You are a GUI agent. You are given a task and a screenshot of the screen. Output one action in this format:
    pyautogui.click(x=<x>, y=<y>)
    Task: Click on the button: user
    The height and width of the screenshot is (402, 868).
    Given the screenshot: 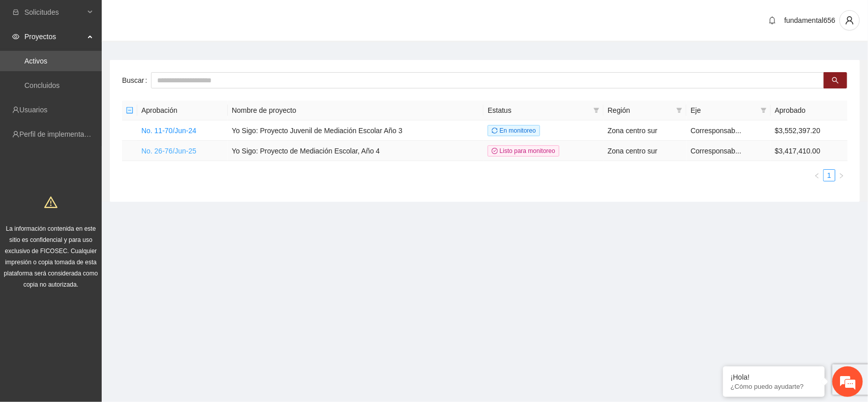 What is the action you would take?
    pyautogui.click(x=850, y=20)
    